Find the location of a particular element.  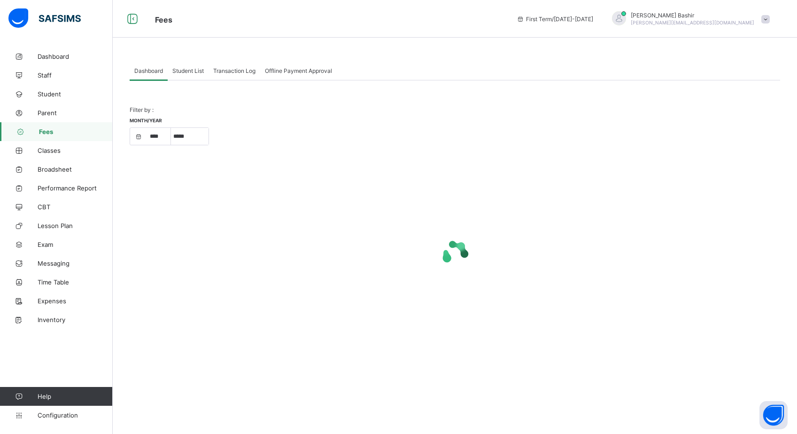

span: Help is located at coordinates (75, 396).